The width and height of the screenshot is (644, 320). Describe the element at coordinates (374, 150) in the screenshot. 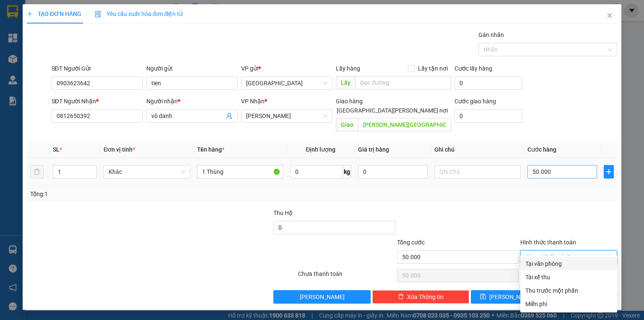

I see `span: Giá trị hàng` at that location.